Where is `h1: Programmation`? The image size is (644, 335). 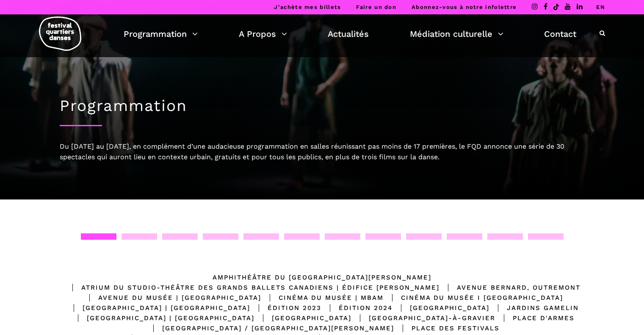 h1: Programmation is located at coordinates (322, 106).